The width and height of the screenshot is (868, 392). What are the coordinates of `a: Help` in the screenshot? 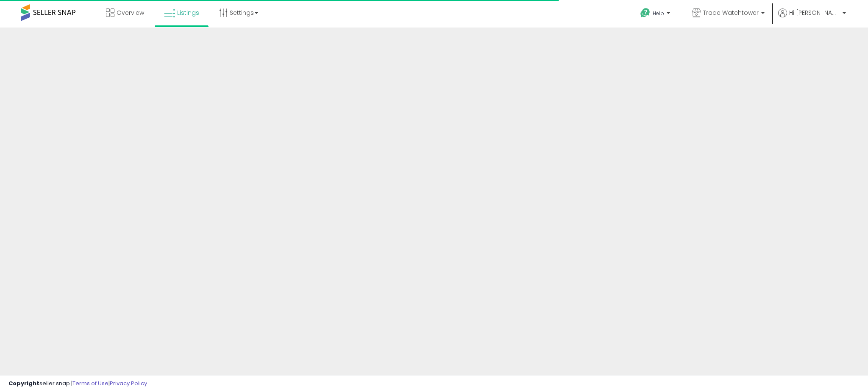 It's located at (656, 15).